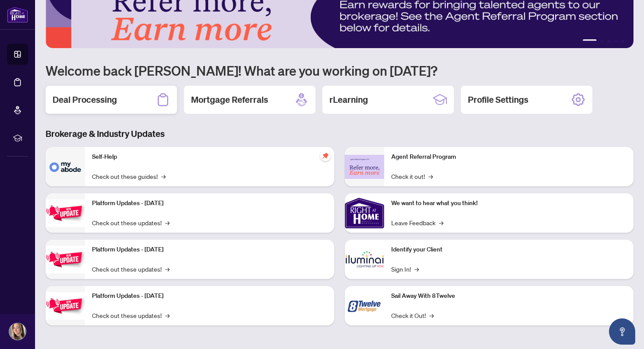 This screenshot has width=644, height=349. I want to click on h2: Profile Settings, so click(498, 100).